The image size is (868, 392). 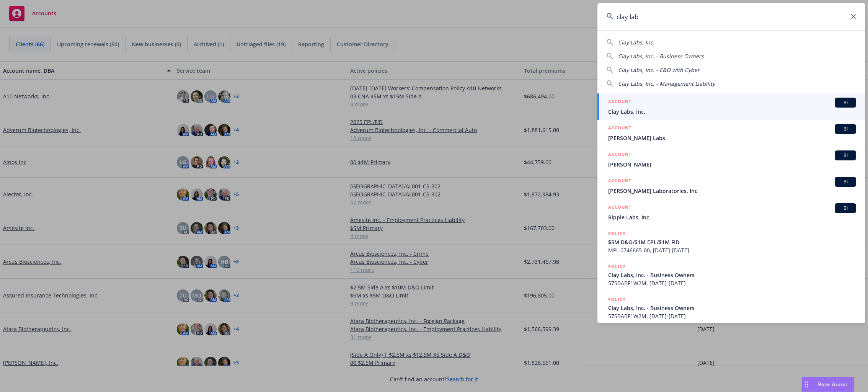 I want to click on button: Nova Assist, so click(x=828, y=384).